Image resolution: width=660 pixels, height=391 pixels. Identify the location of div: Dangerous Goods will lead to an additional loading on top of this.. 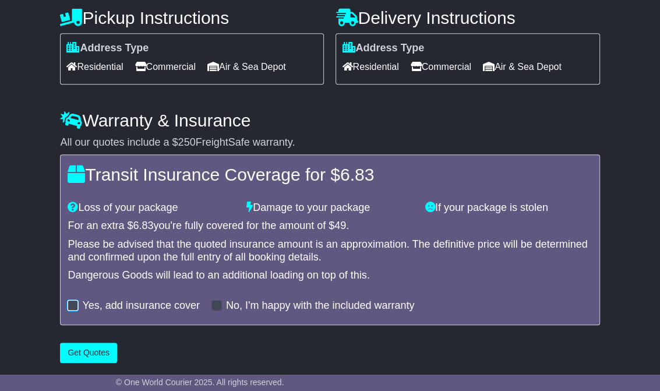
(330, 276).